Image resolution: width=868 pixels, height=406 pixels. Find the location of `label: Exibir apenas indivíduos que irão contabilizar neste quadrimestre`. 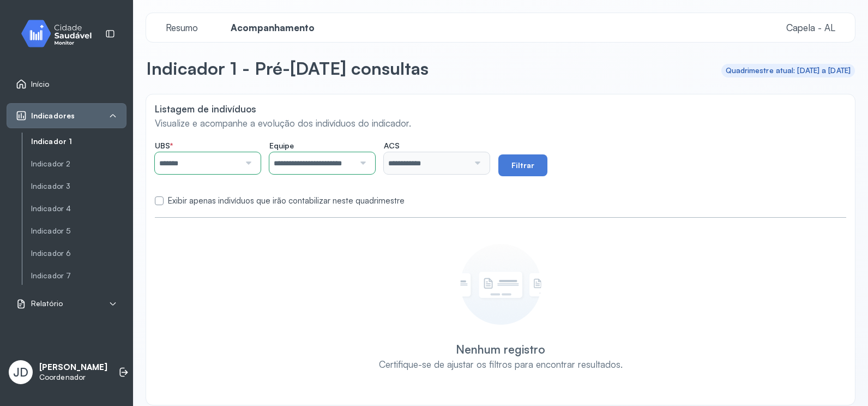

label: Exibir apenas indivíduos que irão contabilizar neste quadrimestre is located at coordinates (286, 201).